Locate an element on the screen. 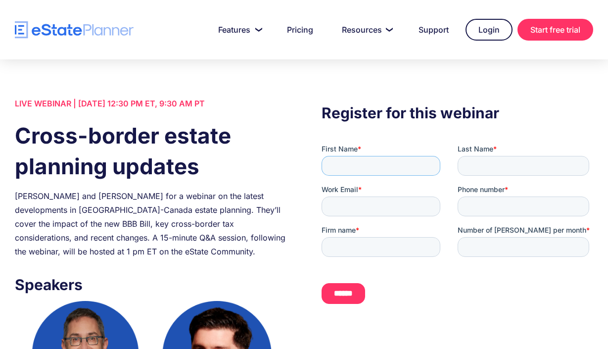  a: Features is located at coordinates (238, 30).